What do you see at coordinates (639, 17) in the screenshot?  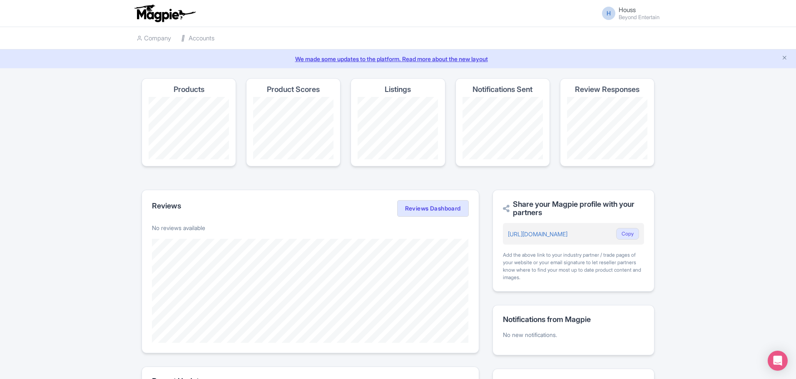 I see `small: Beyond Entertain` at bounding box center [639, 17].